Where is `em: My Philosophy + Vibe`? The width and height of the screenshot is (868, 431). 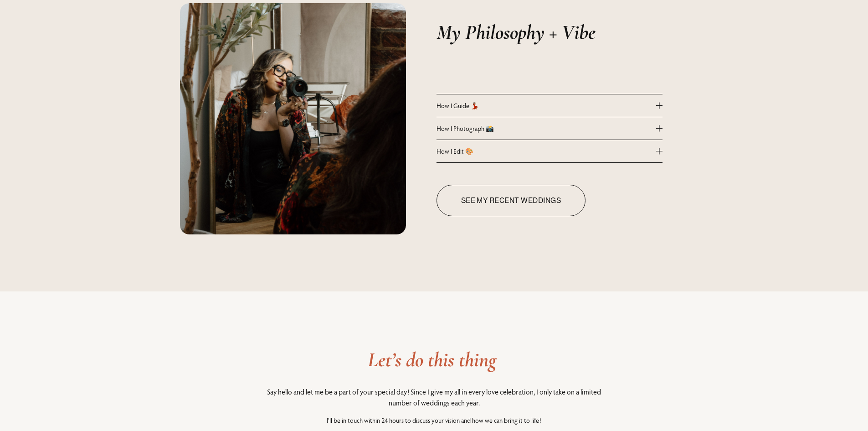 em: My Philosophy + Vibe is located at coordinates (516, 32).